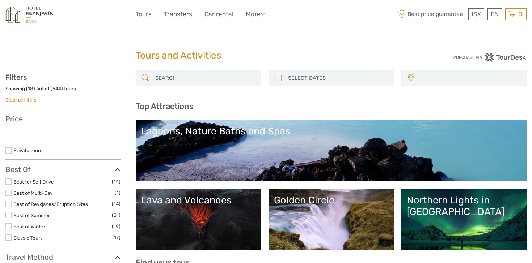 Image resolution: width=532 pixels, height=263 pixels. I want to click on a: Tours, so click(144, 14).